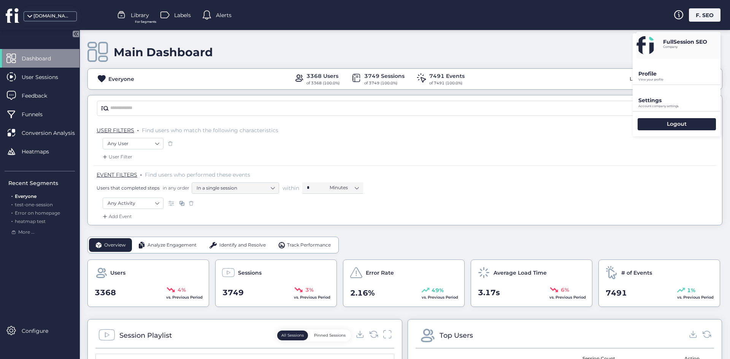 Image resolution: width=730 pixels, height=359 pixels. Describe the element at coordinates (133, 204) in the screenshot. I see `nz-select-item: Any Activity` at that location.